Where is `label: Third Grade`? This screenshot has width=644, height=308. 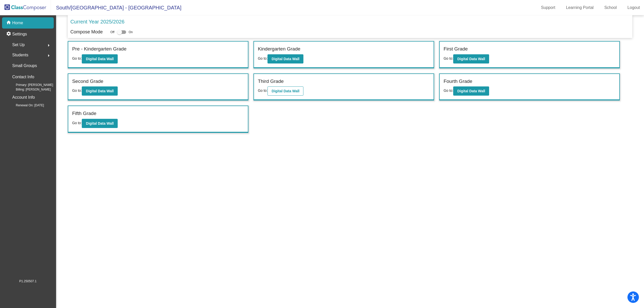
label: Third Grade is located at coordinates (271, 81).